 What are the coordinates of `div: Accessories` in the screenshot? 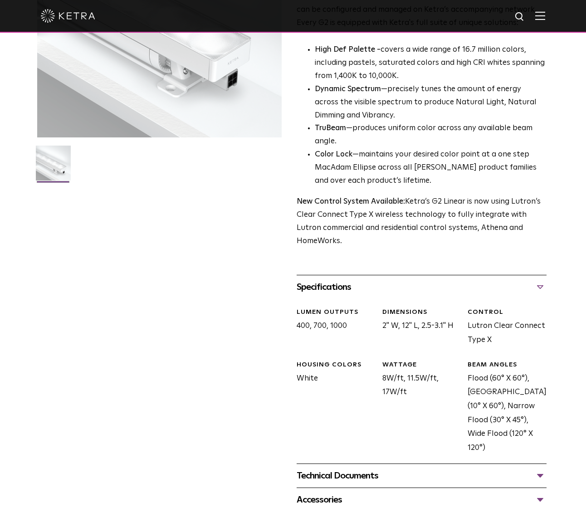 It's located at (421, 500).